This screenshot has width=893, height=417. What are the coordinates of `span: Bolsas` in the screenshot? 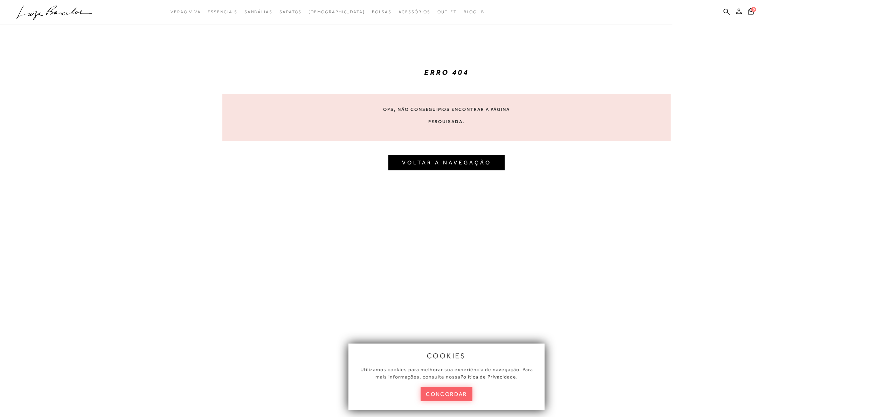 It's located at (382, 12).